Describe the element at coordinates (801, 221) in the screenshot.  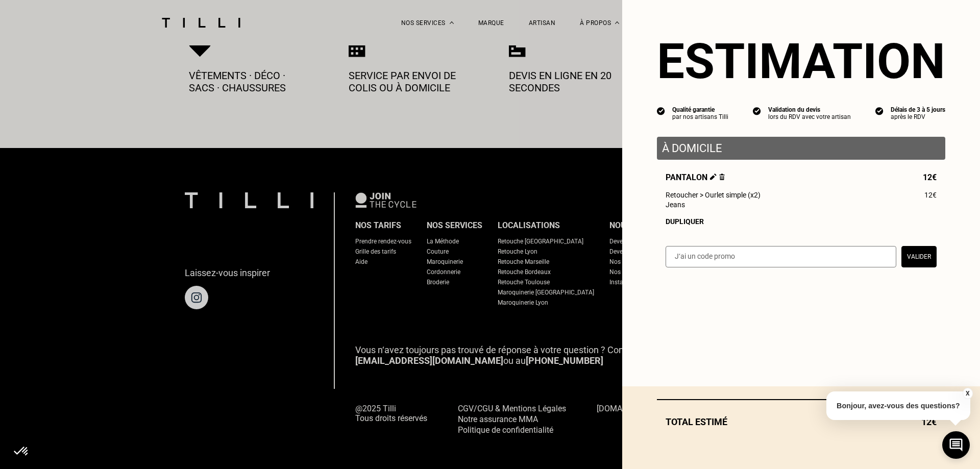
I see `div: Dupliquer` at that location.